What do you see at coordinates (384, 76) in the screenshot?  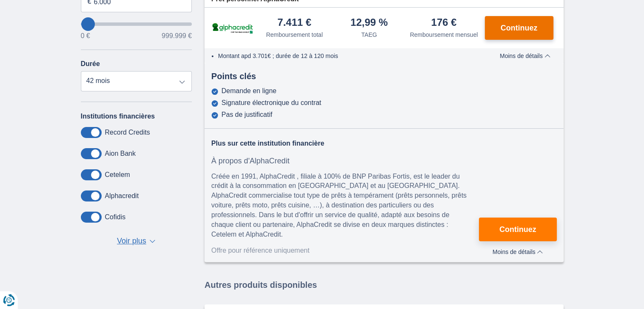 I see `div: Points clés` at bounding box center [384, 76].